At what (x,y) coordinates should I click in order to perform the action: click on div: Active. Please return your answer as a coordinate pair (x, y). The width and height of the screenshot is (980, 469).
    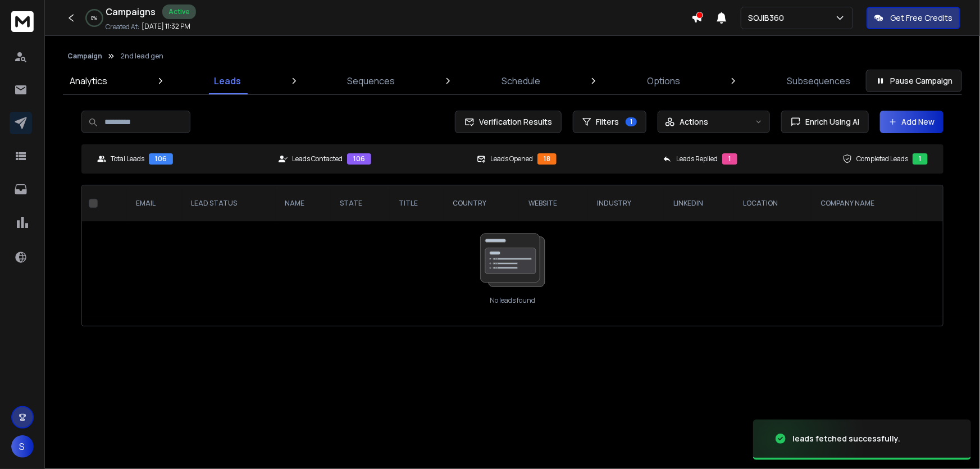
    Looking at the image, I should click on (179, 12).